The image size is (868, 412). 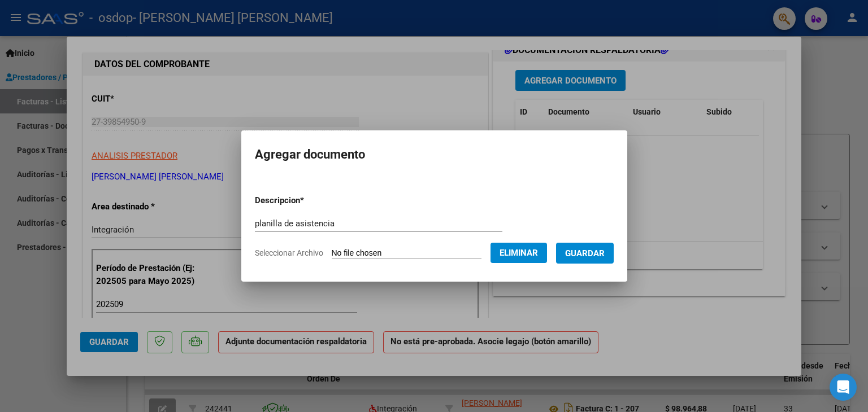 What do you see at coordinates (289, 253) in the screenshot?
I see `span: Seleccionar Archivo` at bounding box center [289, 253].